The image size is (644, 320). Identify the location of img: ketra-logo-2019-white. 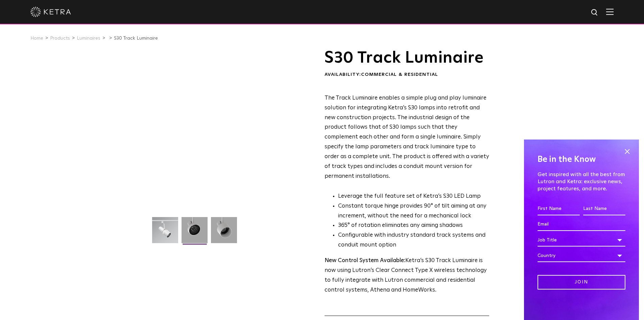
(51, 12).